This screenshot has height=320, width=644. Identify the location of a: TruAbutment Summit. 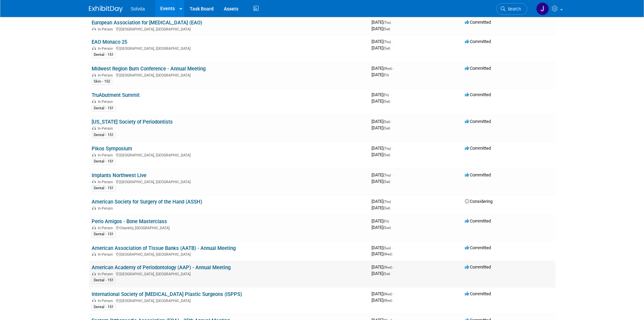
(115, 95).